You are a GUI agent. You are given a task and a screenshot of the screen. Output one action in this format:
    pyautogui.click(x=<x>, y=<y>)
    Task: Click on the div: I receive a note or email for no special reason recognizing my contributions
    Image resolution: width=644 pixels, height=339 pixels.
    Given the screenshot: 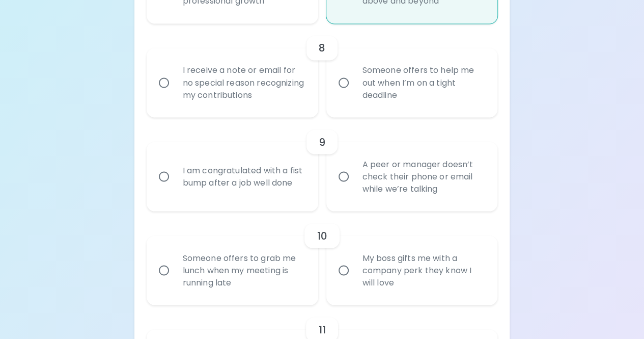 What is the action you would take?
    pyautogui.click(x=243, y=83)
    